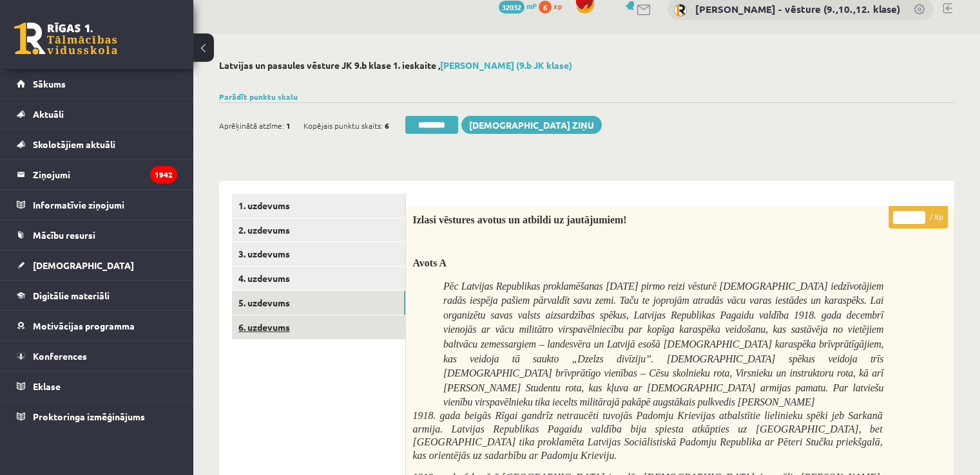 The image size is (980, 475). Describe the element at coordinates (288, 125) in the screenshot. I see `span: 1` at that location.